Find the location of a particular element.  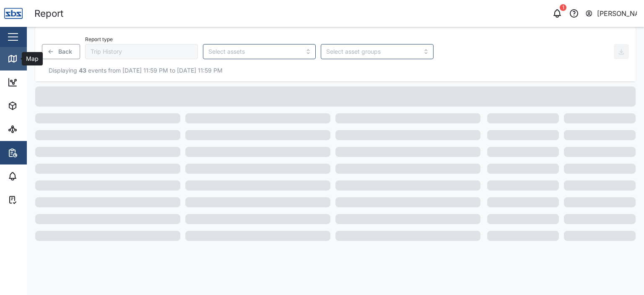

input: Select assets is located at coordinates (254, 52).